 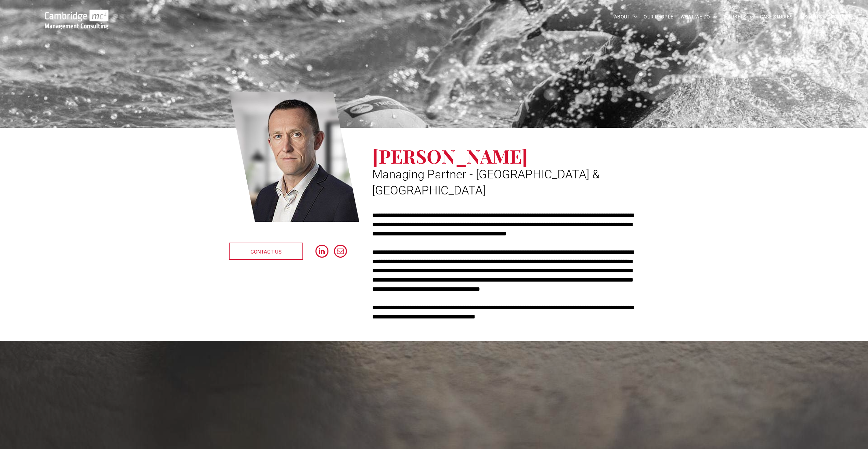 I want to click on a: linkedin, so click(x=322, y=252).